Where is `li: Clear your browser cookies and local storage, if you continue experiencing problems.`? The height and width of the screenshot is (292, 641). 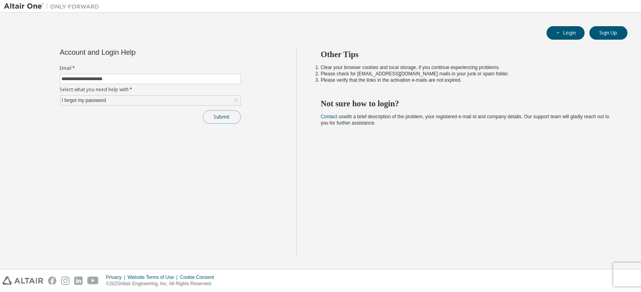 li: Clear your browser cookies and local storage, if you continue experiencing problems. is located at coordinates (467, 67).